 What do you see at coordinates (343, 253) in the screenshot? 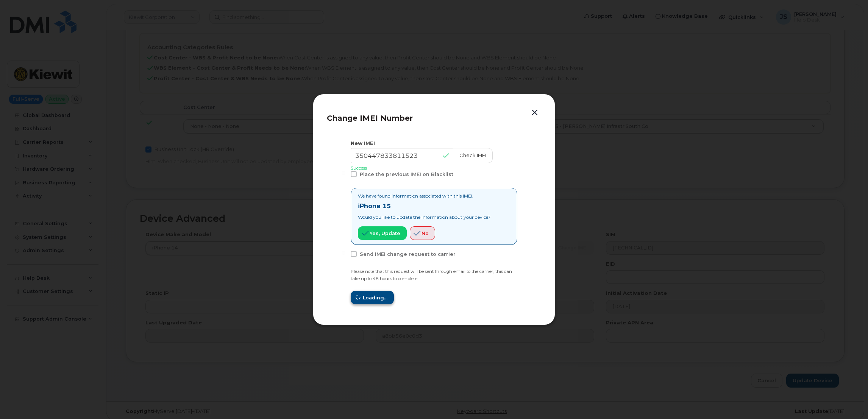
I see `input: Send IMEI change request to carrier` at bounding box center [343, 253].